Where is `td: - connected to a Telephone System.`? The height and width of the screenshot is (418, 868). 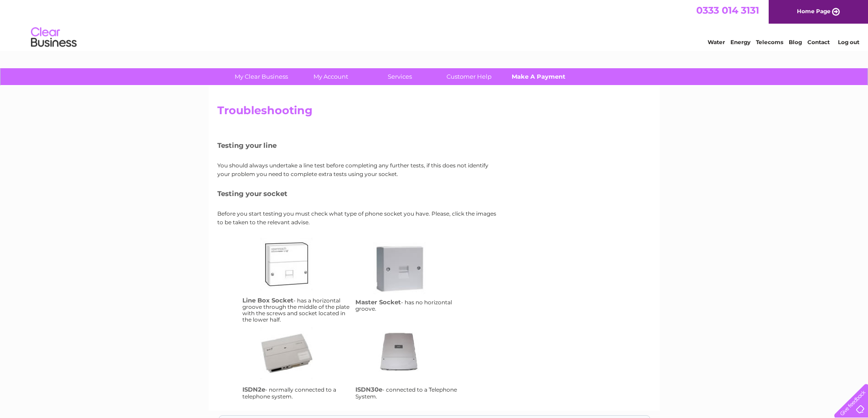
td: - connected to a Telephone System. is located at coordinates (409, 364).